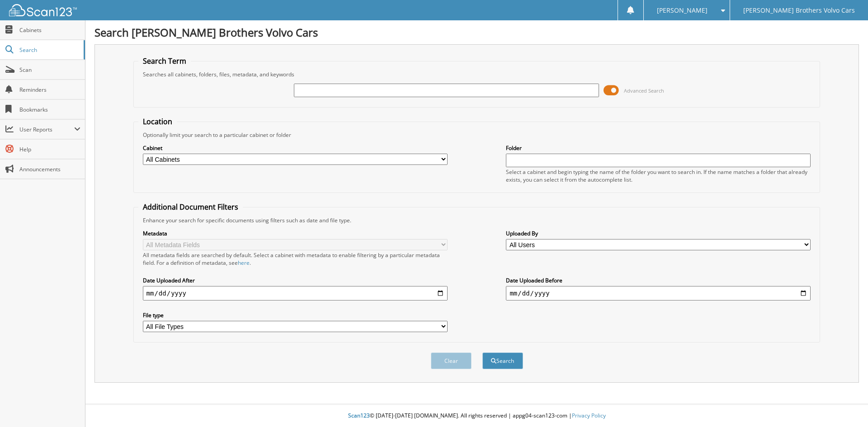 The image size is (868, 427). I want to click on label: Date Uploaded After, so click(295, 281).